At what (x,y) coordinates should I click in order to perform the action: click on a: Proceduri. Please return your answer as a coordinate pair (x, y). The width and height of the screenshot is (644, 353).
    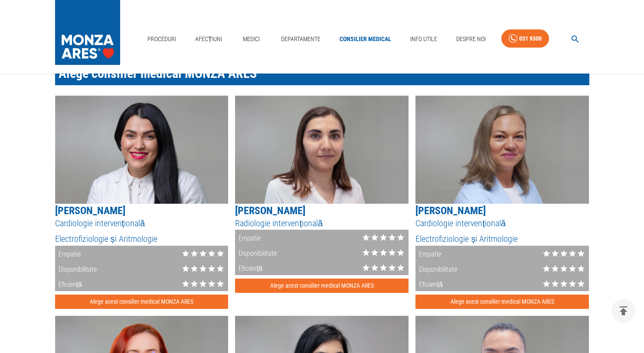
    Looking at the image, I should click on (162, 39).